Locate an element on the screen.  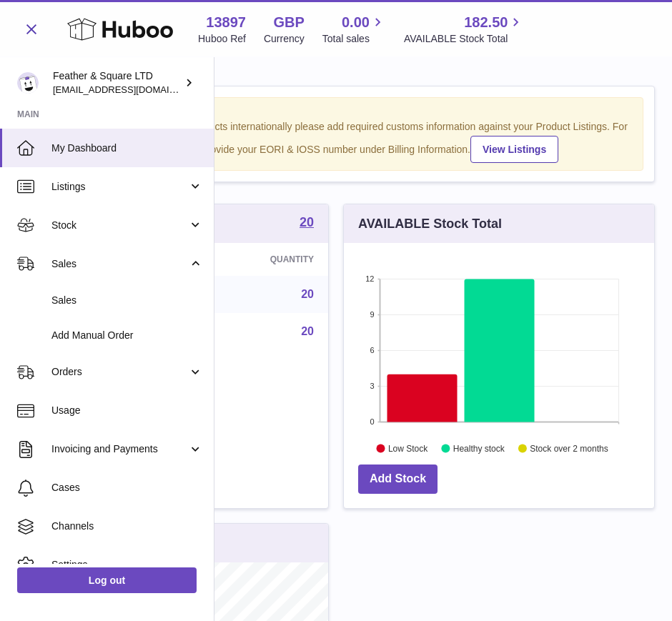
span: Orders is located at coordinates (119, 372).